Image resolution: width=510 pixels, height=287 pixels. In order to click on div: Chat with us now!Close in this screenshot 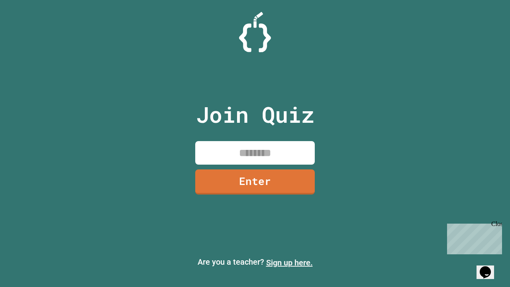, I will do `click(29, 27)`.